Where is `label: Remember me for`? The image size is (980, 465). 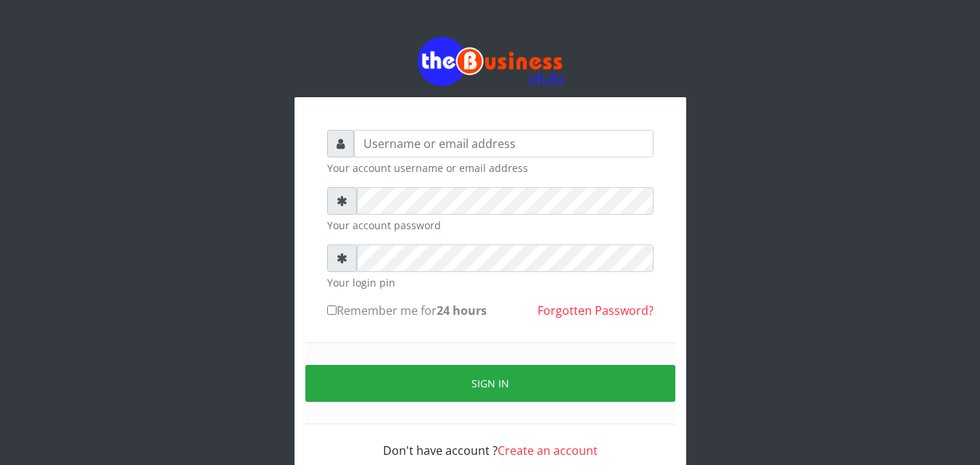
label: Remember me for is located at coordinates (407, 311).